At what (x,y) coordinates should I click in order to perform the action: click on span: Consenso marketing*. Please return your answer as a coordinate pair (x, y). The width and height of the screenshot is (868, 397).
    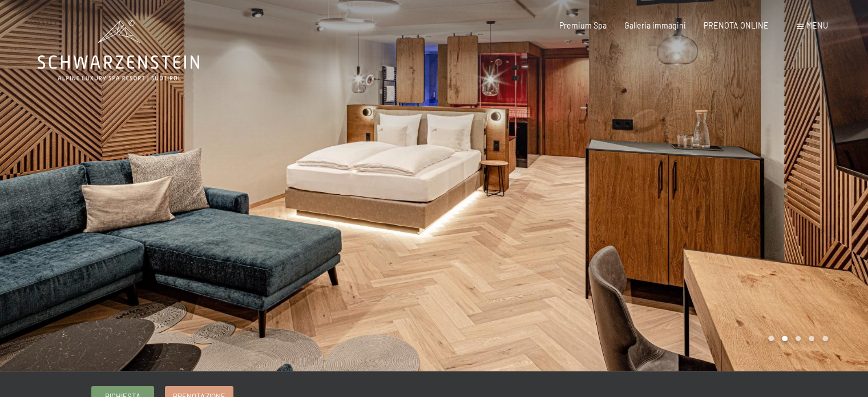
    Looking at the image, I should click on (366, 231).